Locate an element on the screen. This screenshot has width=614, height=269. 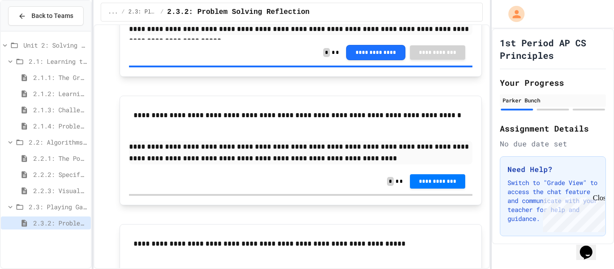
span: 2.2: Algorithms - from Pseudocode to Flowcharts is located at coordinates (58, 142).